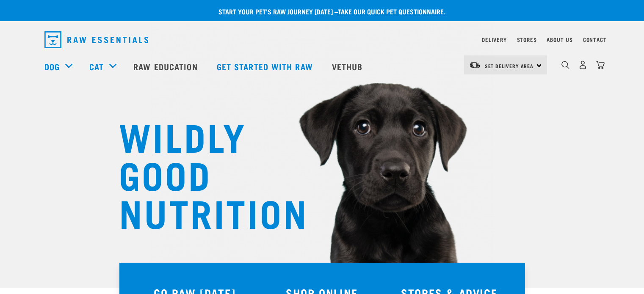 Image resolution: width=644 pixels, height=294 pixels. Describe the element at coordinates (349, 67) in the screenshot. I see `a: Vethub` at that location.